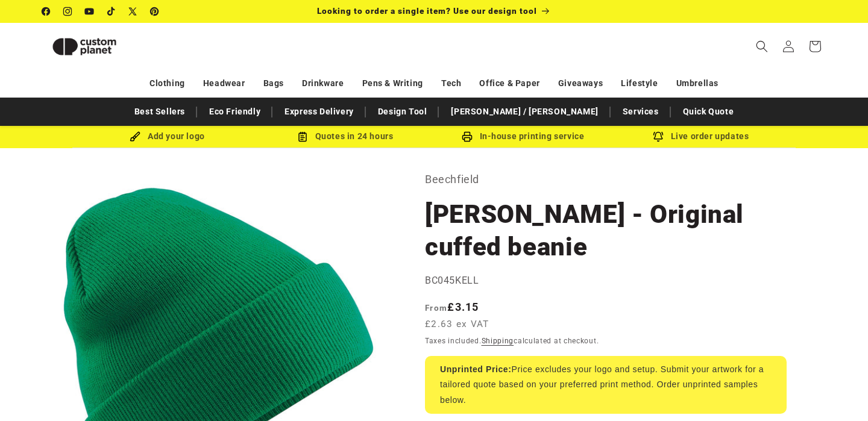  What do you see at coordinates (451, 83) in the screenshot?
I see `a: Tech` at bounding box center [451, 83].